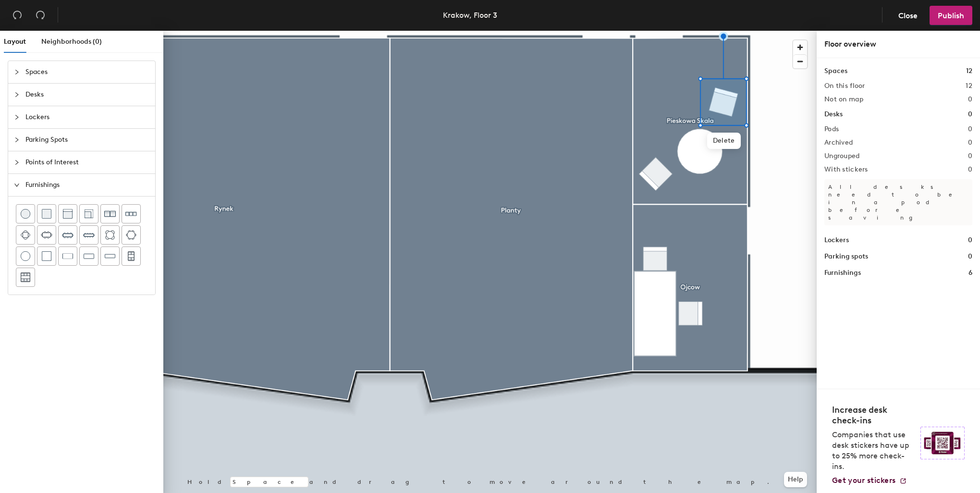  What do you see at coordinates (131, 214) in the screenshot?
I see `img: Couch (x3)` at bounding box center [131, 214].